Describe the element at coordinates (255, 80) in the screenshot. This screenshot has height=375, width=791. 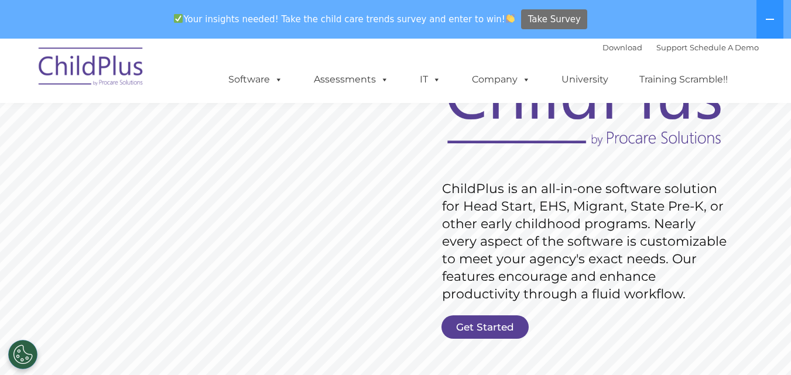
I see `a: Software` at that location.